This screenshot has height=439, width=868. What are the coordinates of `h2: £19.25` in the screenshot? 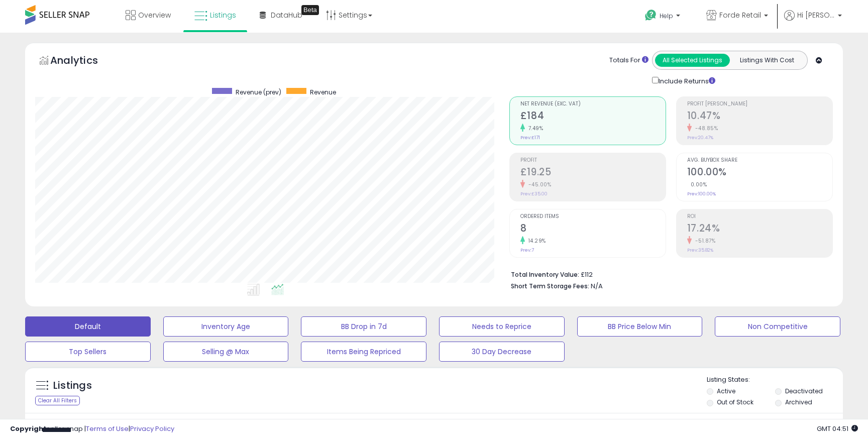 It's located at (593, 173).